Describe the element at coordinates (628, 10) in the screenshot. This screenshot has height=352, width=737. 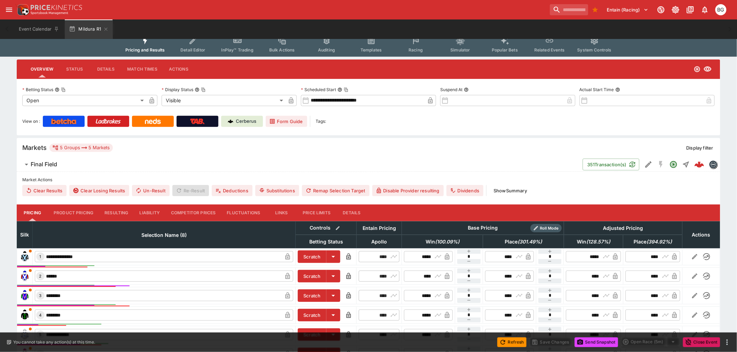
I see `button: Select Tenant` at that location.